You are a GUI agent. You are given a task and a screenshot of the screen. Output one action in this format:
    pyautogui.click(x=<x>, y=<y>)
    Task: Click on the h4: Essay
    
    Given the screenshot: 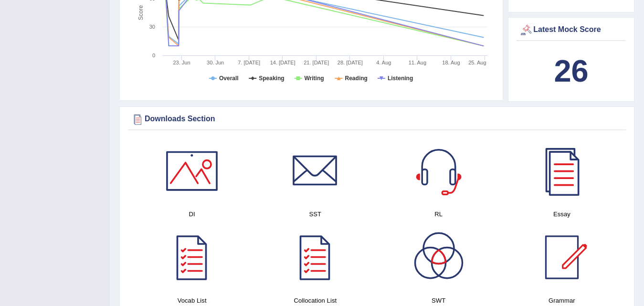 What is the action you would take?
    pyautogui.click(x=561, y=214)
    